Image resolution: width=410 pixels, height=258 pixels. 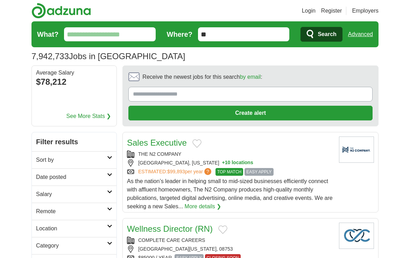 I want to click on a: Wellness Director (RN), so click(x=170, y=229).